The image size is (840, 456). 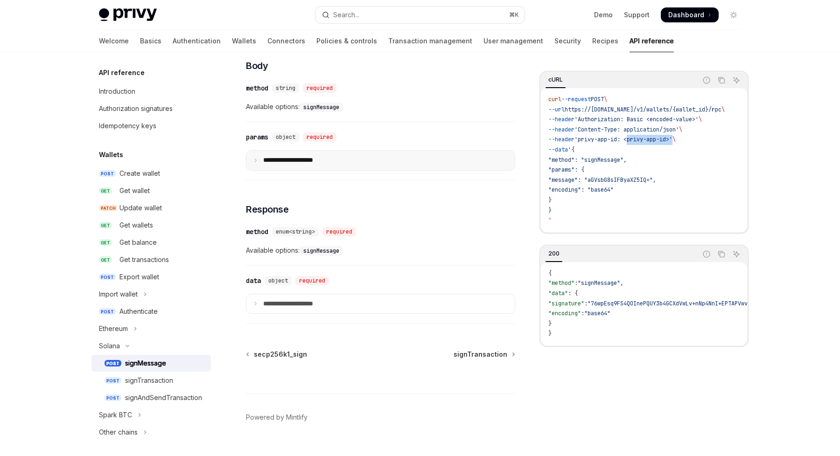 What do you see at coordinates (567, 41) in the screenshot?
I see `a: Security` at bounding box center [567, 41].